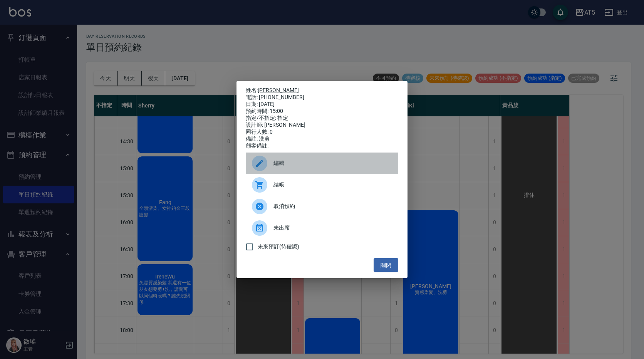 The image size is (644, 359). I want to click on span: 結帳, so click(333, 185).